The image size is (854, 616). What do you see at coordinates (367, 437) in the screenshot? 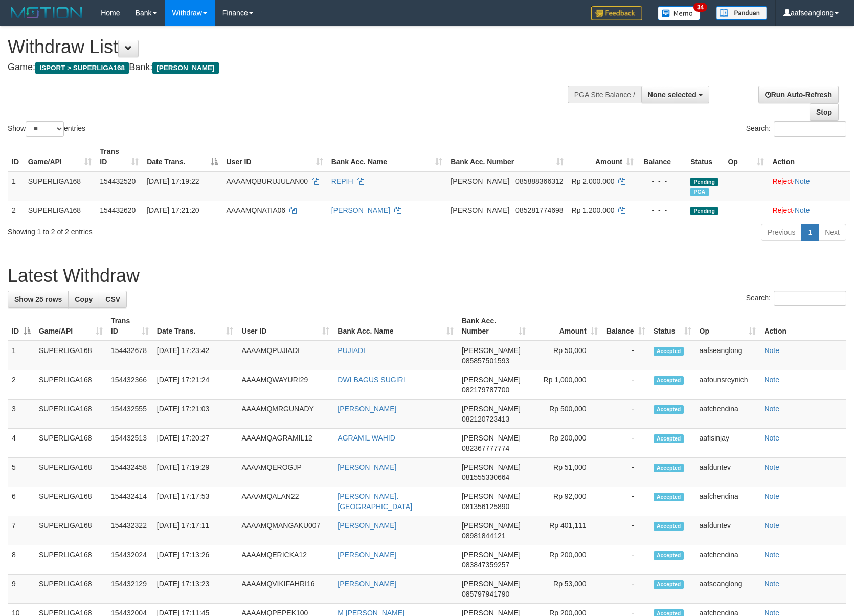
I see `a: AGRAMIL WAHID` at bounding box center [367, 437].